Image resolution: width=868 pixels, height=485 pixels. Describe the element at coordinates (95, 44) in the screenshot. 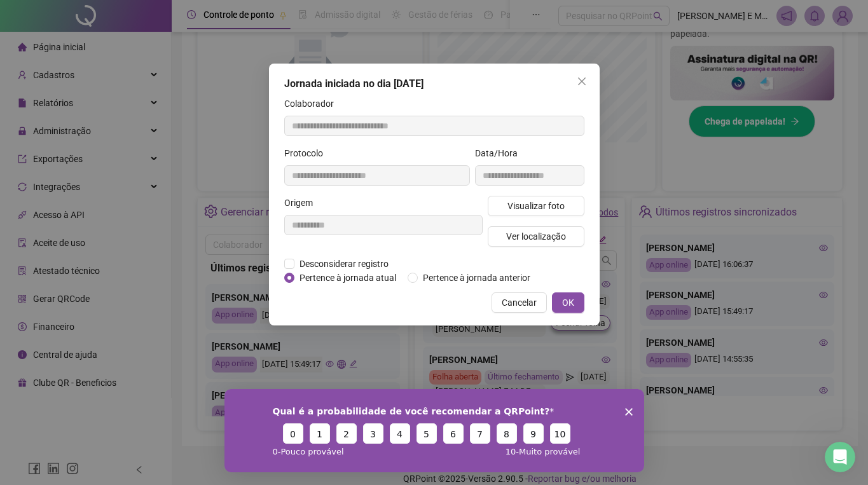

I see `button: 1` at that location.